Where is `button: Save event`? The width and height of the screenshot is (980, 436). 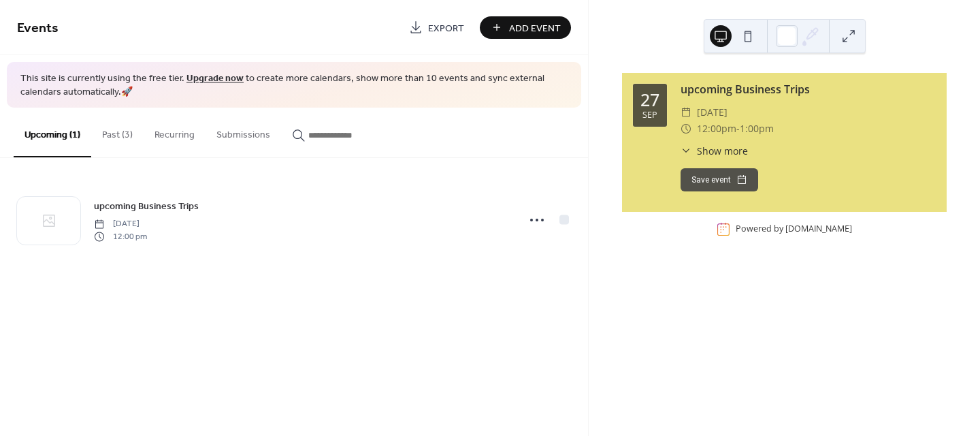 button: Save event is located at coordinates (720, 180).